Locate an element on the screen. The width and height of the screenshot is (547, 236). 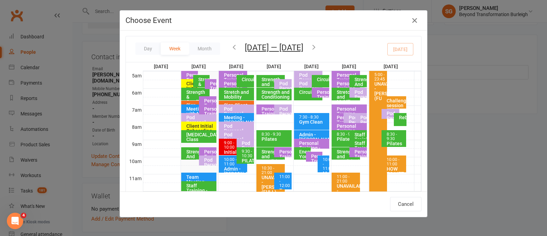
div: Challenger session only is located at coordinates (395, 105).